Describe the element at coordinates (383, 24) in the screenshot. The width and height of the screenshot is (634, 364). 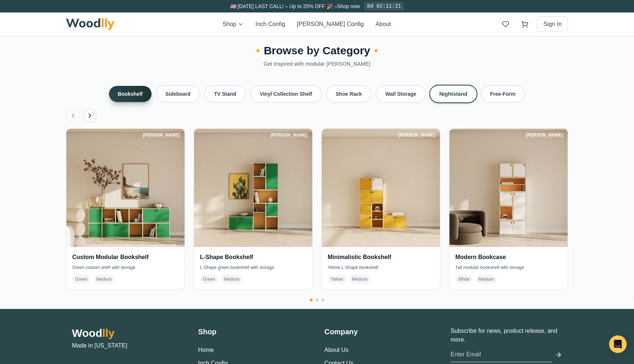
I see `button: About` at that location.